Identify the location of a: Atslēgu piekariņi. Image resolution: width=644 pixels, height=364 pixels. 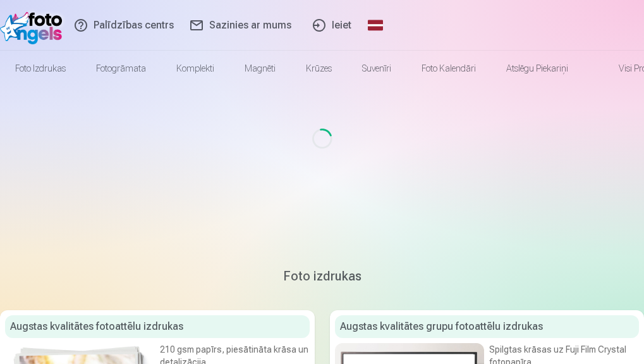
(537, 68).